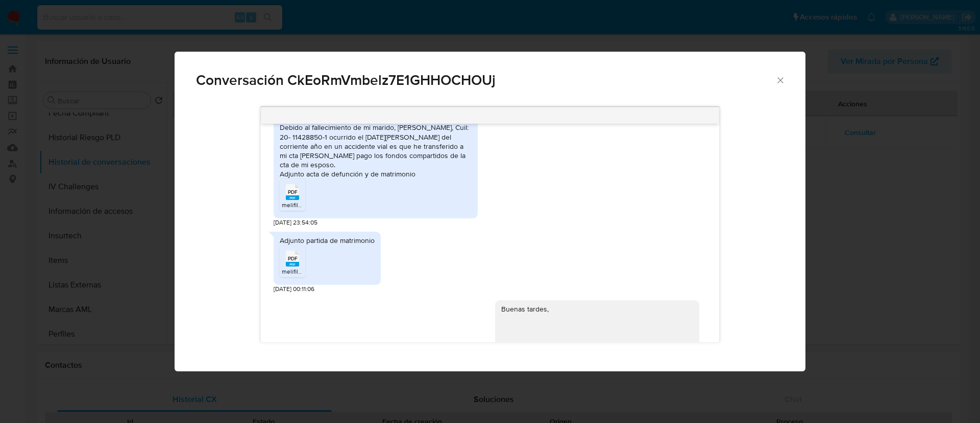 The width and height of the screenshot is (980, 423). I want to click on button: Cerrar, so click(781, 79).